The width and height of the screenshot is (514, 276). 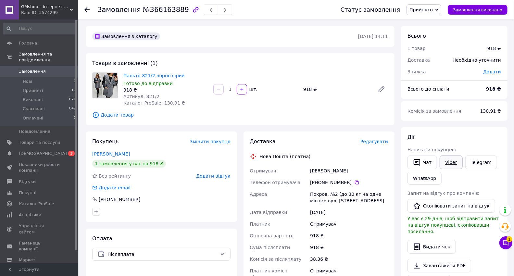 I want to click on span: Платник, so click(x=260, y=224).